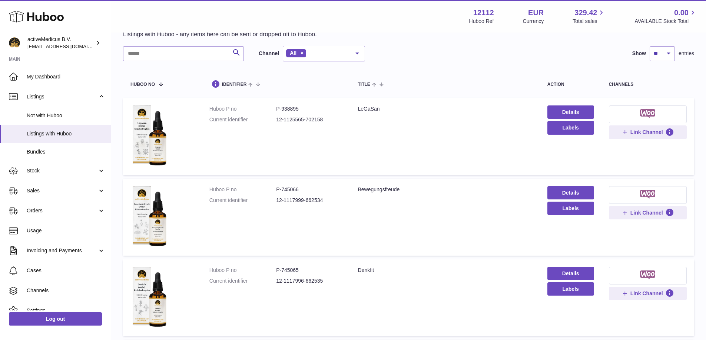  What do you see at coordinates (66, 271) in the screenshot?
I see `span: Cases` at bounding box center [66, 271].